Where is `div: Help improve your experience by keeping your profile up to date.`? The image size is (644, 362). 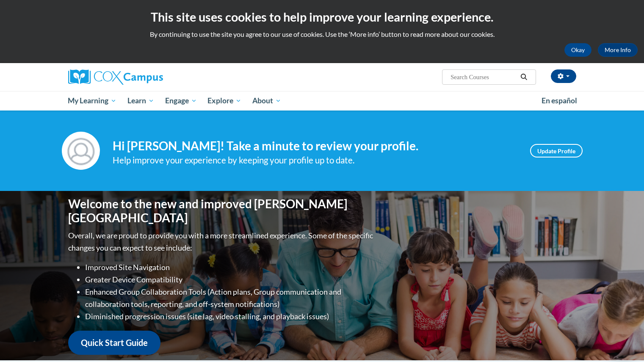 div: Help improve your experience by keeping your profile up to date. is located at coordinates (315, 160).